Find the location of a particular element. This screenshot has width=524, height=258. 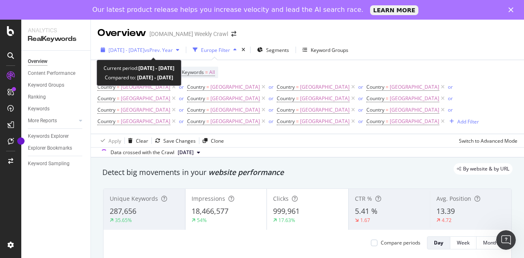

div: Keywords is located at coordinates (38, 109).